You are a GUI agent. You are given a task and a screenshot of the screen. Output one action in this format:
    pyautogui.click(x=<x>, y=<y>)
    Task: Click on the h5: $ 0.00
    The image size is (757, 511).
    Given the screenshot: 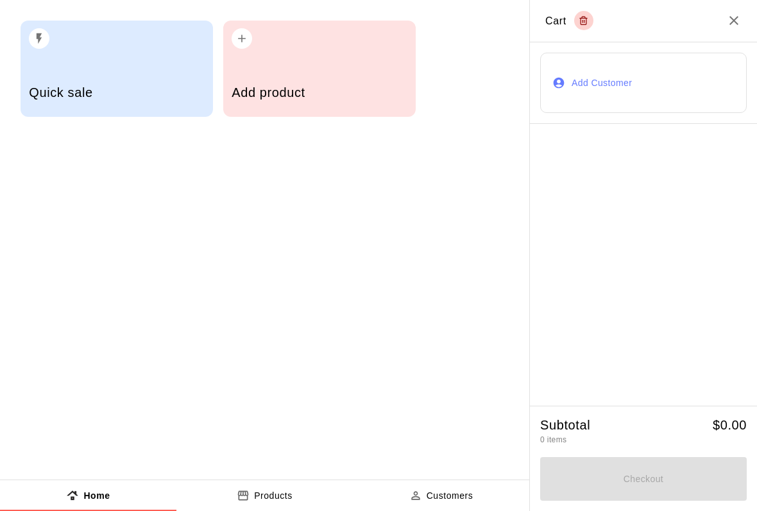 What is the action you would take?
    pyautogui.click(x=730, y=425)
    